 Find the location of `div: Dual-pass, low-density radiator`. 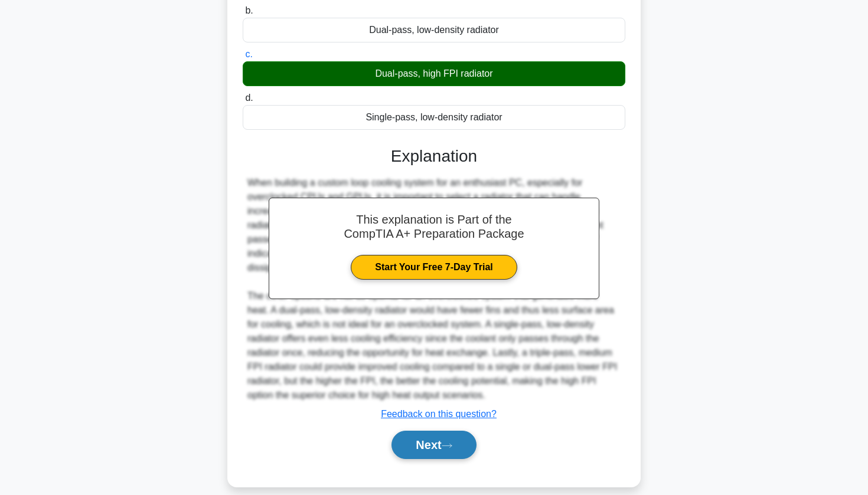

div: Dual-pass, low-density radiator is located at coordinates (434, 30).